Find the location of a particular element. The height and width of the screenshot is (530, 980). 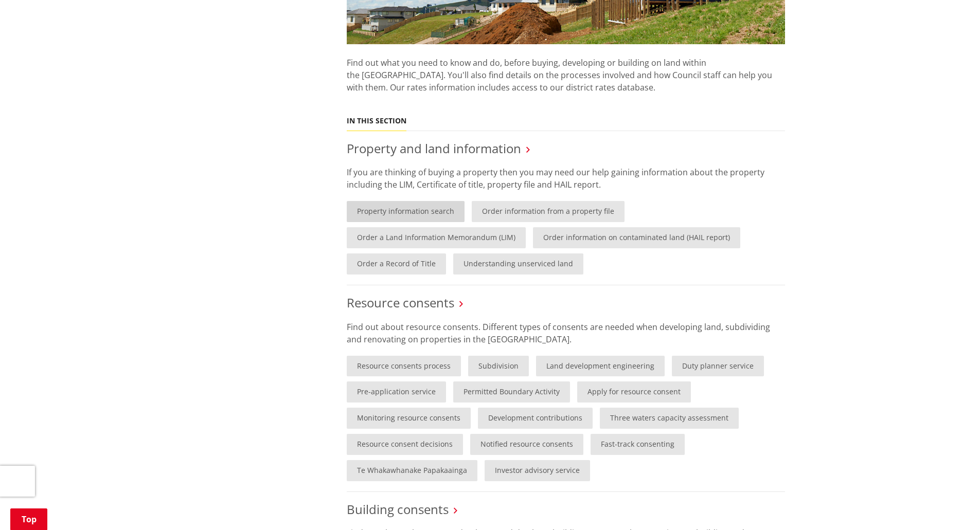

h5: In this section is located at coordinates (377, 121).